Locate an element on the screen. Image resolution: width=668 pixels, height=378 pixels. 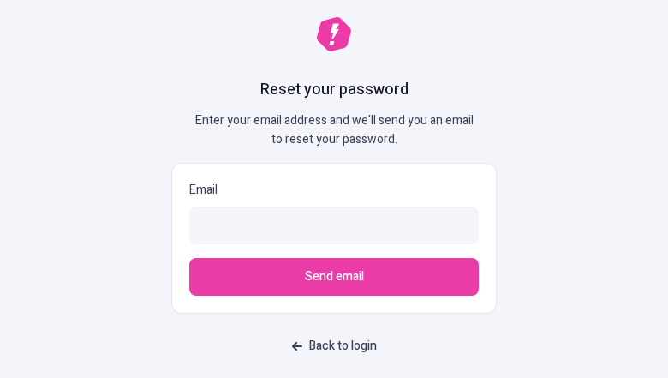
p: Email is located at coordinates (334, 190).